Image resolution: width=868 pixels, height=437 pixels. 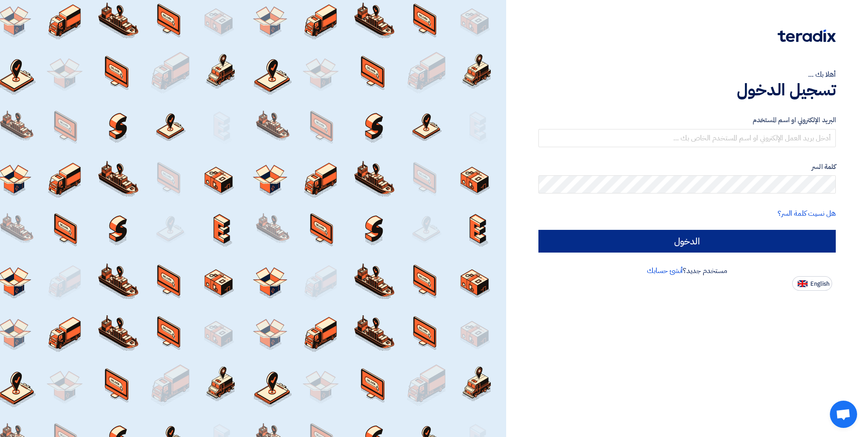 I want to click on div: مستخدم جديد؟, so click(x=686, y=271).